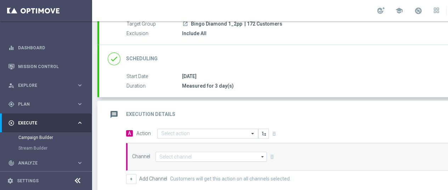 The image size is (448, 190). Describe the element at coordinates (263, 24) in the screenshot. I see `span: | 172 Customers` at that location.